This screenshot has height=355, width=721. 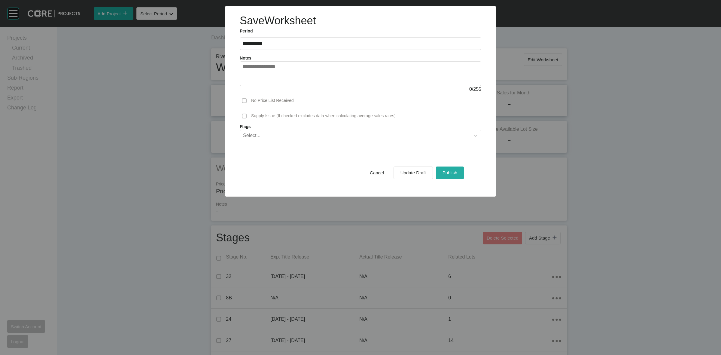 What do you see at coordinates (360, 89) in the screenshot?
I see `div: / 255` at bounding box center [360, 89].